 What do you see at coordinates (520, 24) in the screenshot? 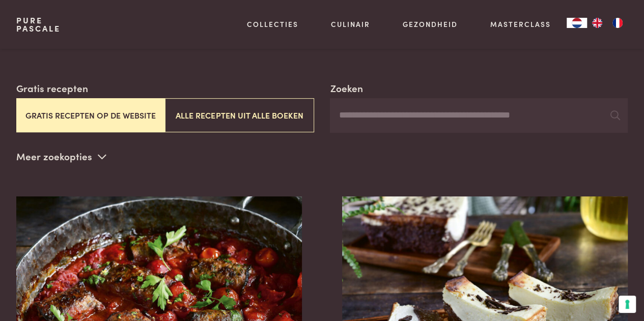
I see `a: Masterclass` at bounding box center [520, 24].